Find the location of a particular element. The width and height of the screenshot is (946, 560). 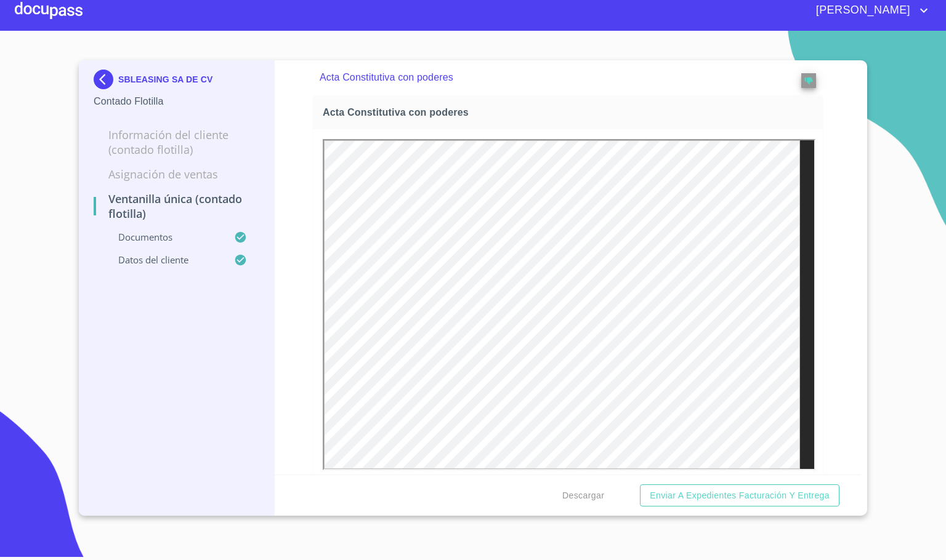

span: Acta Constitutiva con poderes is located at coordinates (570, 112).